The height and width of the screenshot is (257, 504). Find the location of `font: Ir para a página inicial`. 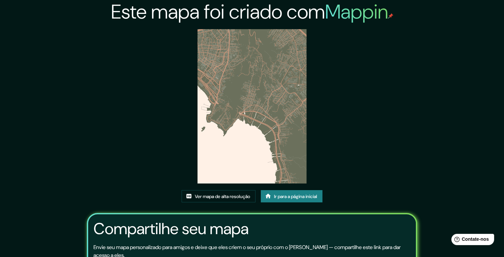

font: Ir para a página inicial is located at coordinates (295, 196).